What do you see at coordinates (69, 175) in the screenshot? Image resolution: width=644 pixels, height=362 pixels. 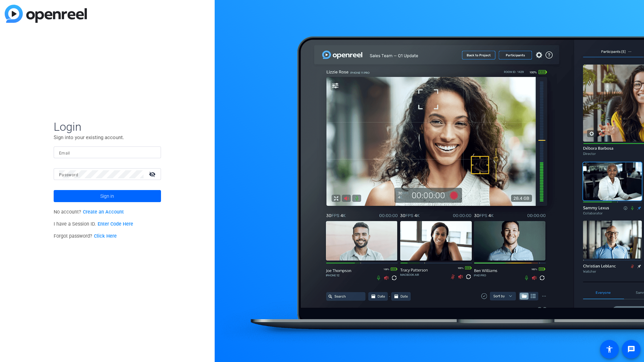 I see `mat-label: Password` at bounding box center [69, 175].